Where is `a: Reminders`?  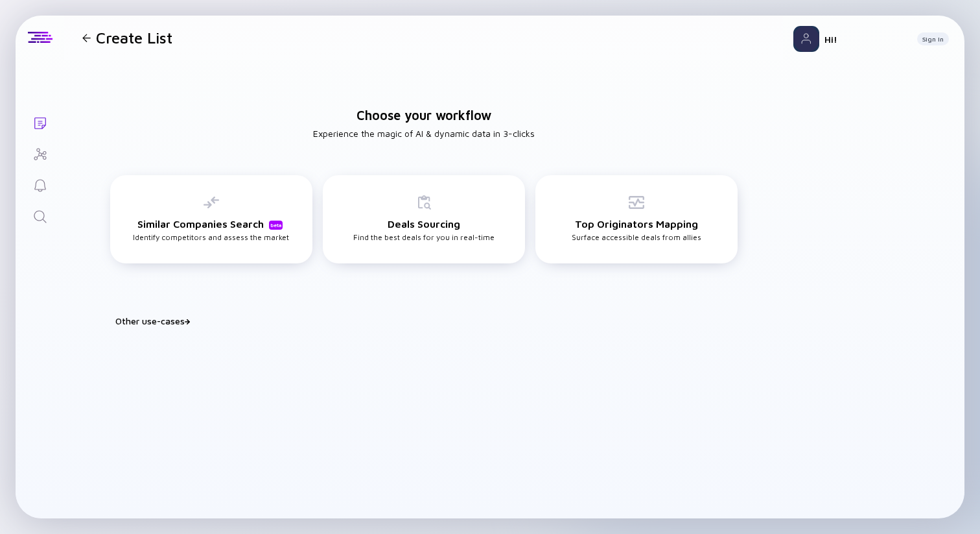 a: Reminders is located at coordinates (39, 184).